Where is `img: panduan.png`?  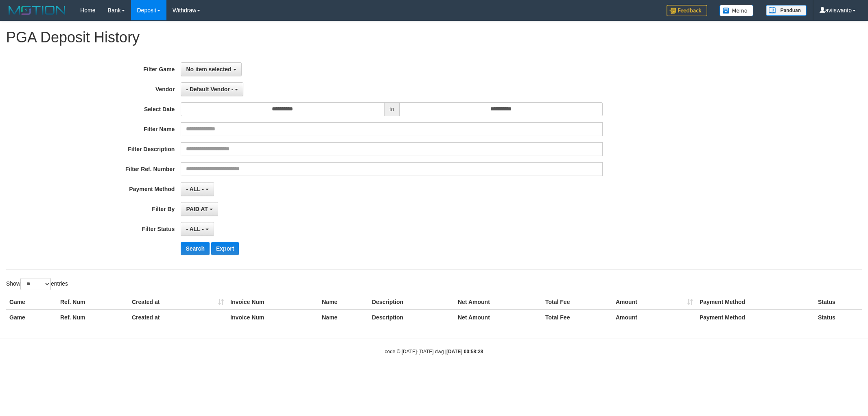
img: panduan.png is located at coordinates (786, 11).